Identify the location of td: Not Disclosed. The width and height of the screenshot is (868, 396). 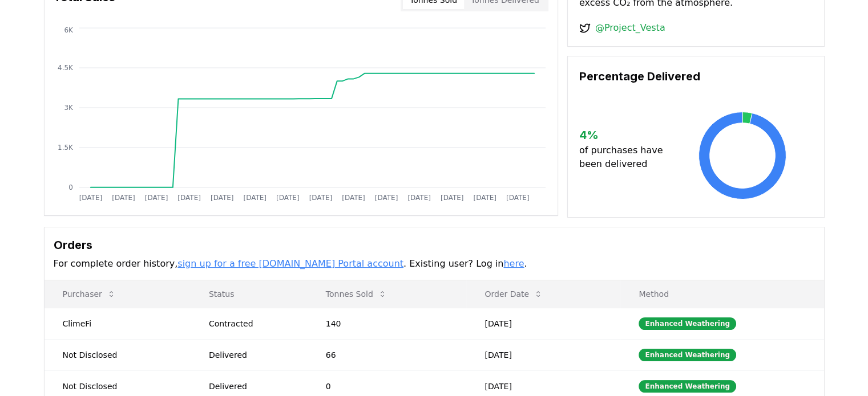
(118, 354).